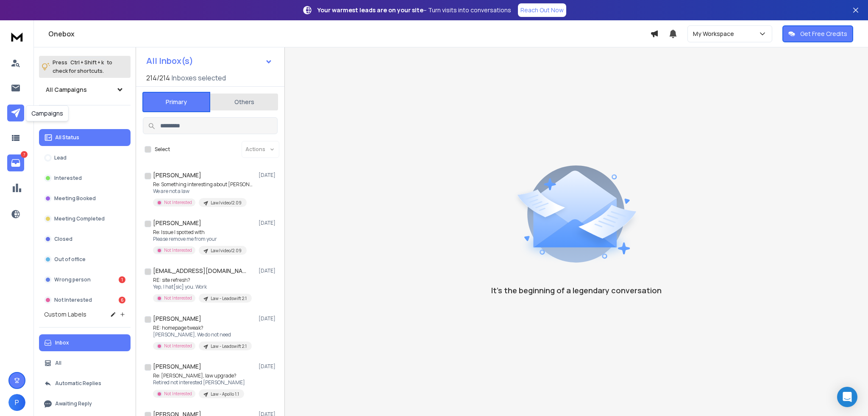  Describe the element at coordinates (542, 10) in the screenshot. I see `a: Reach Out Now` at that location.